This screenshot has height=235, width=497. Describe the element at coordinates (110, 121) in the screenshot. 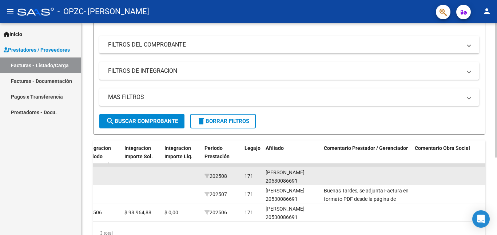

I see `mat-icon: search` at that location.